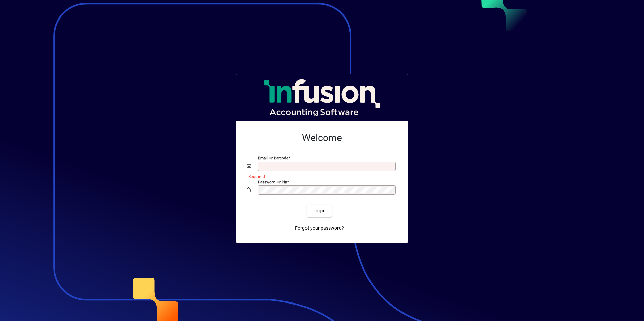  Describe the element at coordinates (319, 211) in the screenshot. I see `button: Login` at that location.